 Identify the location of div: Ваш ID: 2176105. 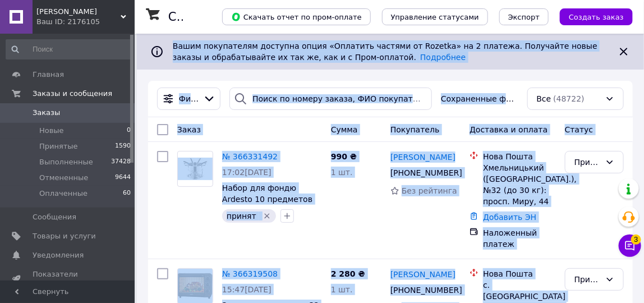
(85, 22).